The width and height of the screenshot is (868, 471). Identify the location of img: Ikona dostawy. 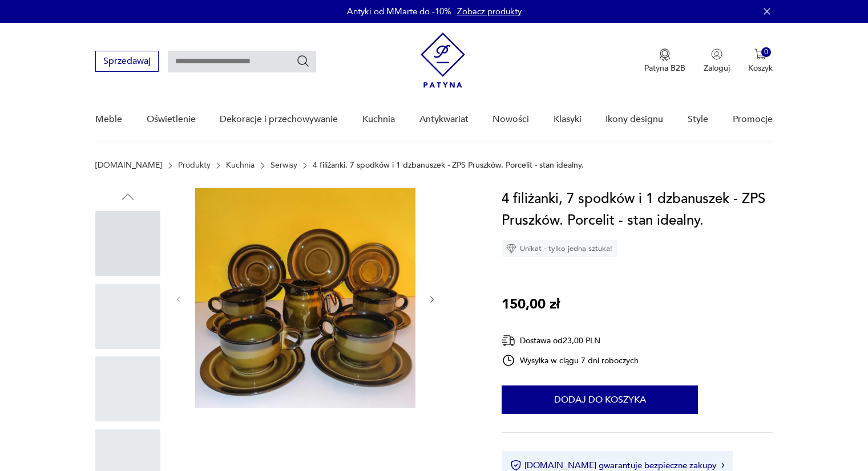
(509, 341).